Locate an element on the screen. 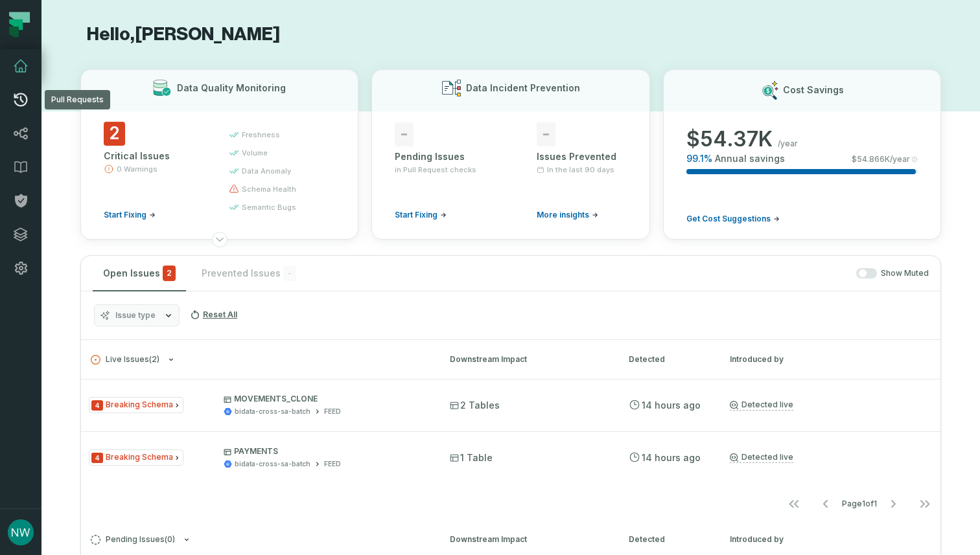  nav: pagination is located at coordinates (511, 504).